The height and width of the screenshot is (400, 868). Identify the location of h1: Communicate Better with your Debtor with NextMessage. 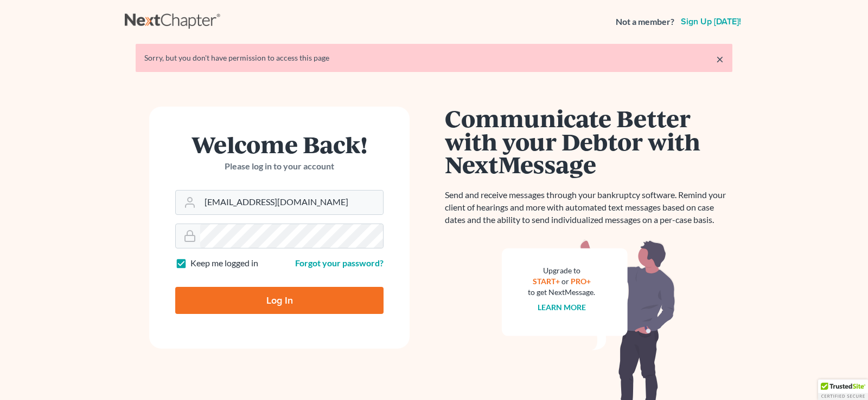
(588, 141).